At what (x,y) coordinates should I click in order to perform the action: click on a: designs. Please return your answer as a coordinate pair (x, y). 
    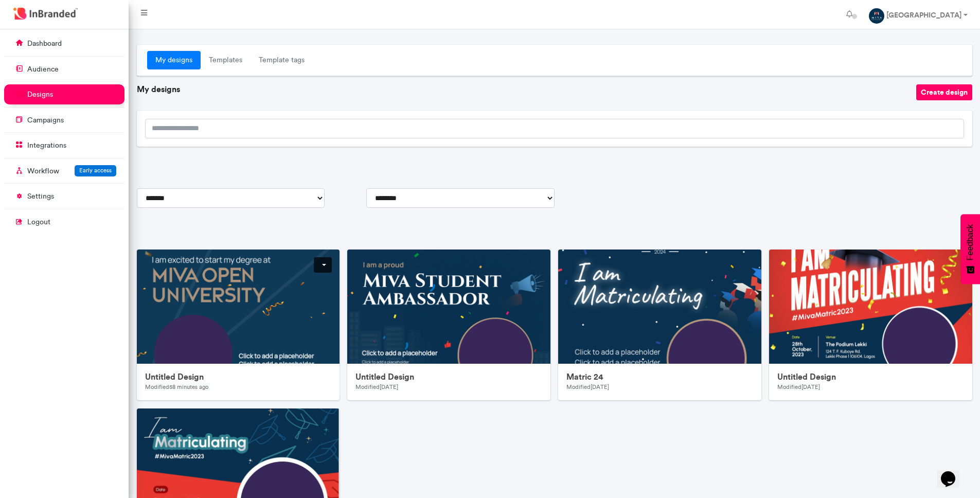
    Looking at the image, I should click on (64, 94).